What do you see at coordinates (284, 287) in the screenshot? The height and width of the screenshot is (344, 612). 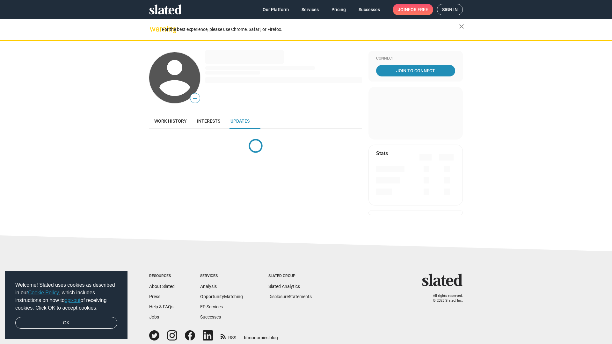 I see `a: Slated Analytics` at bounding box center [284, 287].